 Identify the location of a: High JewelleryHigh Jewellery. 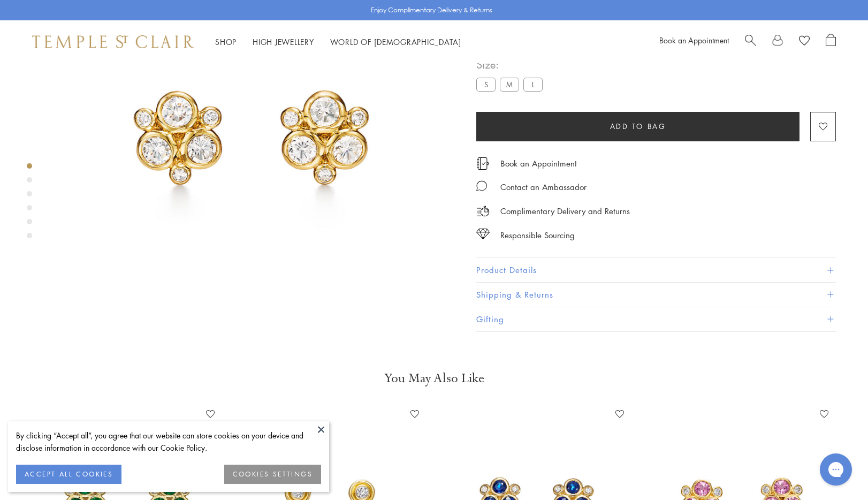
(283, 42).